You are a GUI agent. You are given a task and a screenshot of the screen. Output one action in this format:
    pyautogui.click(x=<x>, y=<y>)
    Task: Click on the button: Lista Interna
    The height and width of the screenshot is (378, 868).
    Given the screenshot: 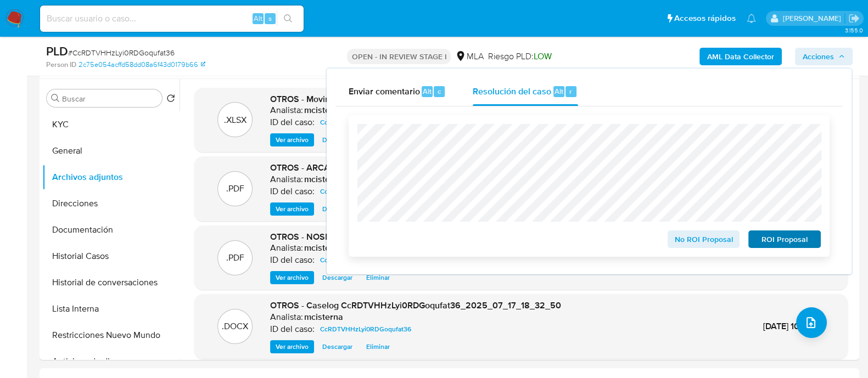 What is the action you would take?
    pyautogui.click(x=110, y=309)
    